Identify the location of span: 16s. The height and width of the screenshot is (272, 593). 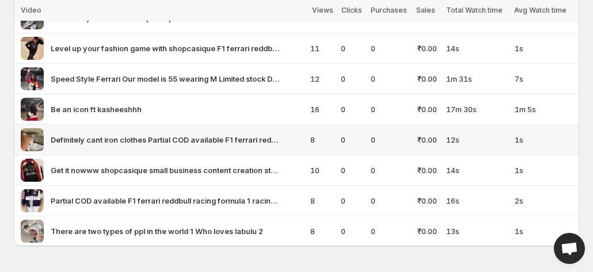
(477, 201).